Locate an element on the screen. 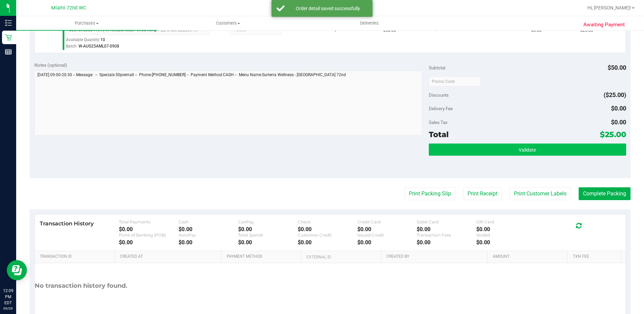 This screenshot has width=644, height=314. span: $25.00 is located at coordinates (613, 134).